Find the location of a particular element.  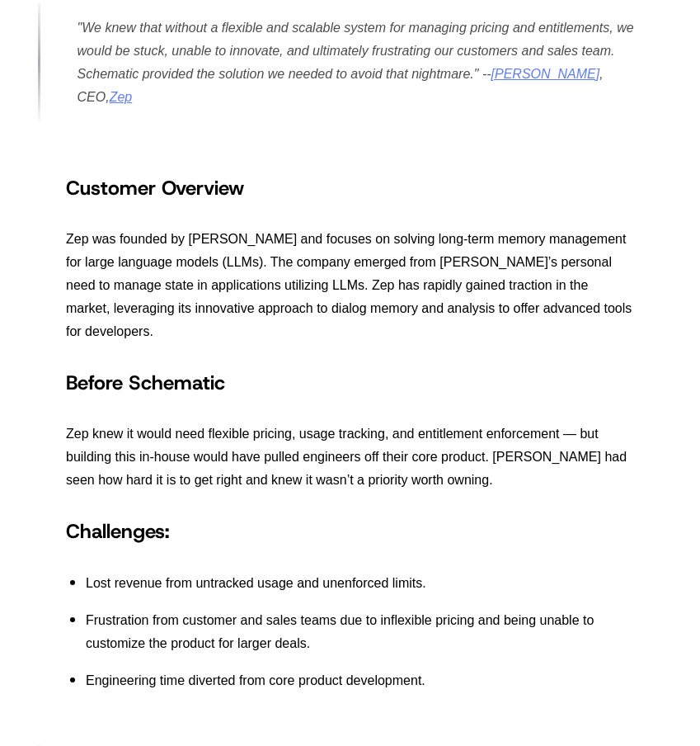

p: Engineering time diverted from core product development. is located at coordinates (360, 681).